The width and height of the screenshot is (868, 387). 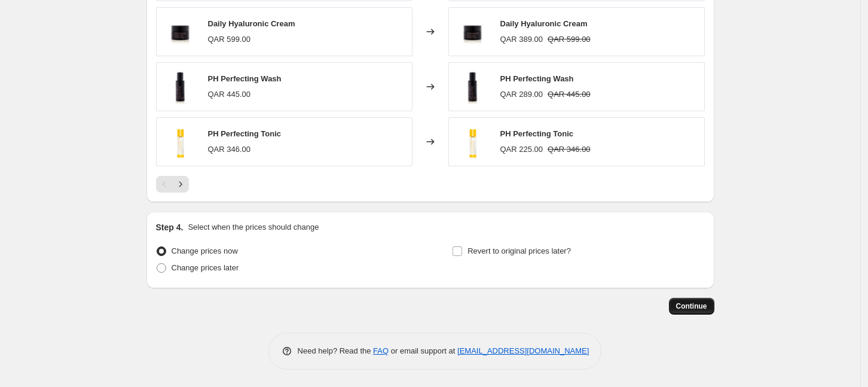 What do you see at coordinates (205, 267) in the screenshot?
I see `span: Change prices later` at bounding box center [205, 267].